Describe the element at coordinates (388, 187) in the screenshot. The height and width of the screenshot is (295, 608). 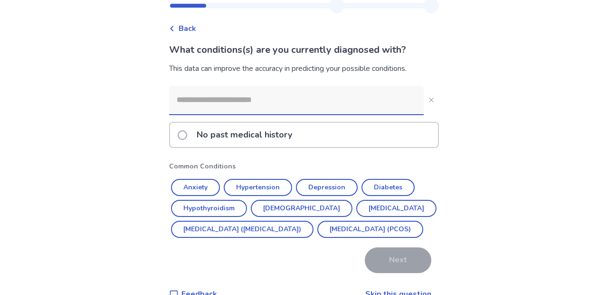
I see `button: Diabetes` at that location.